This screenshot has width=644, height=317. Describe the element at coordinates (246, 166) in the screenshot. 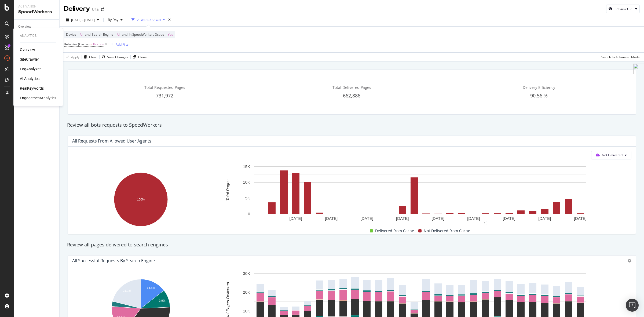

I see `text: 15K` at that location.